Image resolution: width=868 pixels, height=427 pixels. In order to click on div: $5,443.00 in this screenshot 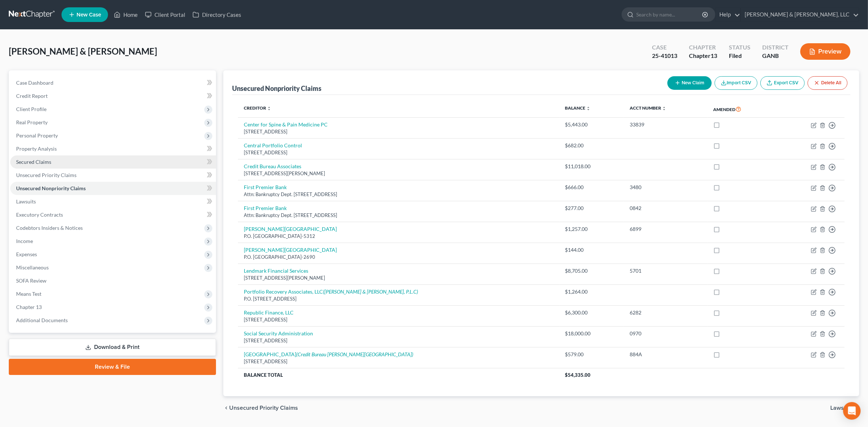, I will do `click(592, 125)`.